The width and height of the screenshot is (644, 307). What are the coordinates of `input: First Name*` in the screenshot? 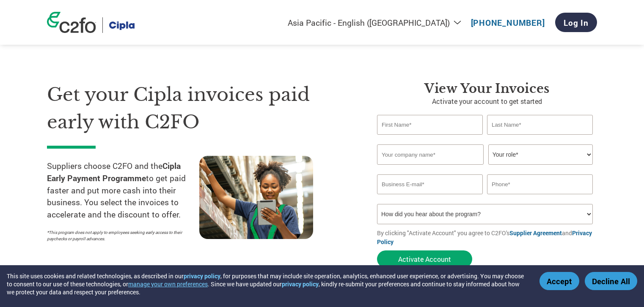 It's located at (430, 125).